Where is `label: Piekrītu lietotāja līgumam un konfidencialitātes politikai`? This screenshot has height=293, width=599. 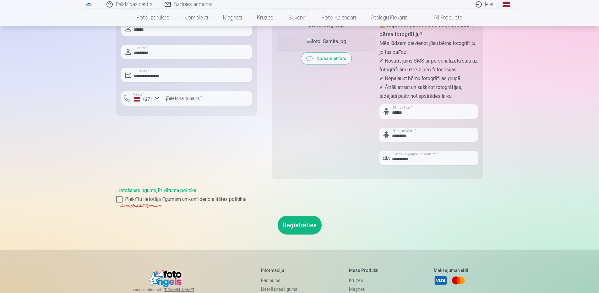 label: Piekrītu lietotāja līgumam un konfidencialitātes politikai is located at coordinates (300, 199).